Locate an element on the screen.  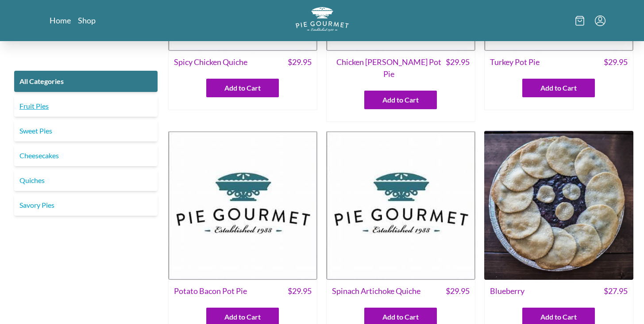
a: Savory Pies is located at coordinates (86, 205).